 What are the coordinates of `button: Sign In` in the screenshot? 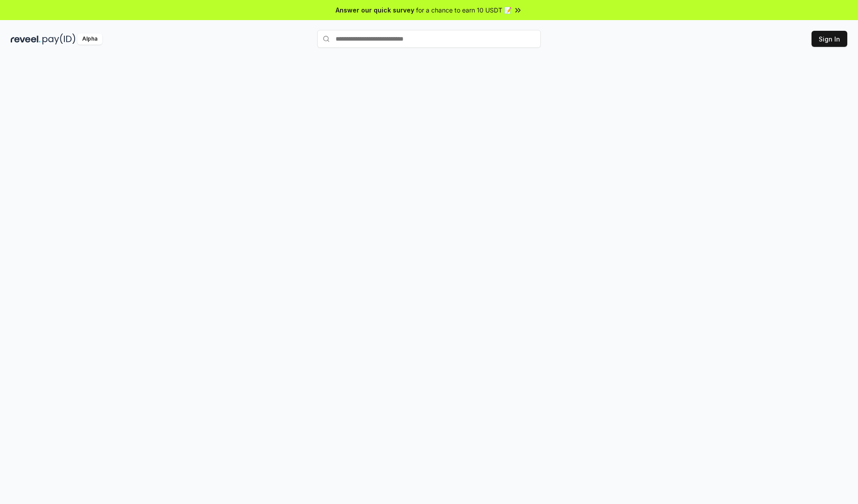 It's located at (829, 39).